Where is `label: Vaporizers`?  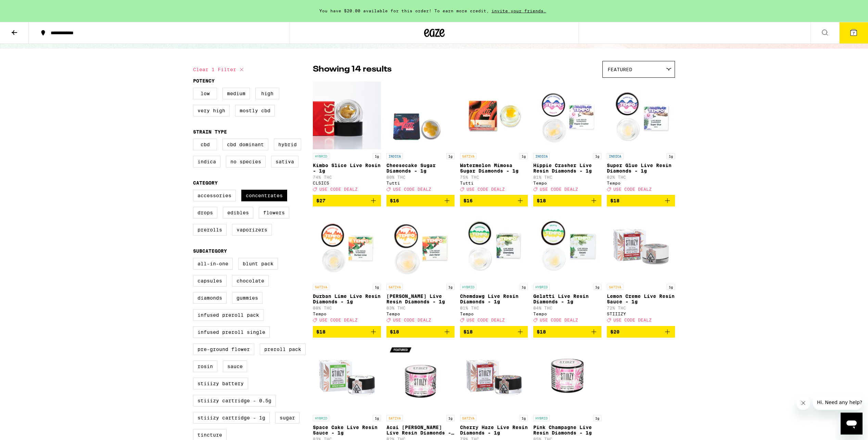
label: Vaporizers is located at coordinates (252, 230).